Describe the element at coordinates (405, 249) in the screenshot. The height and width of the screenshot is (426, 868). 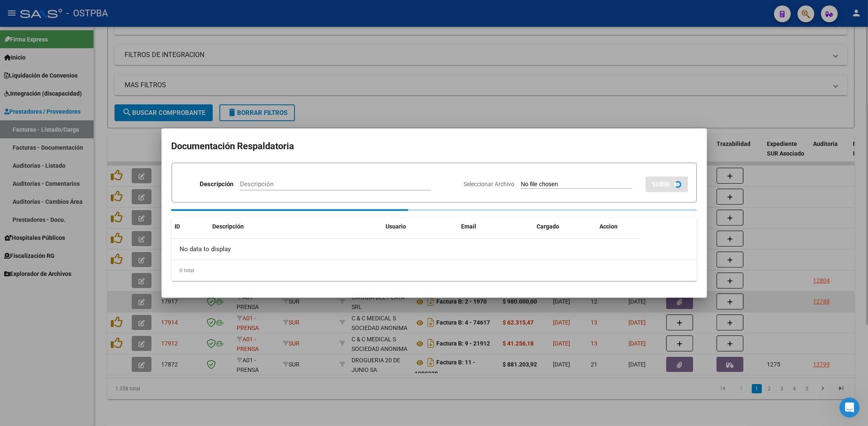
I see `div: No data to display` at that location.